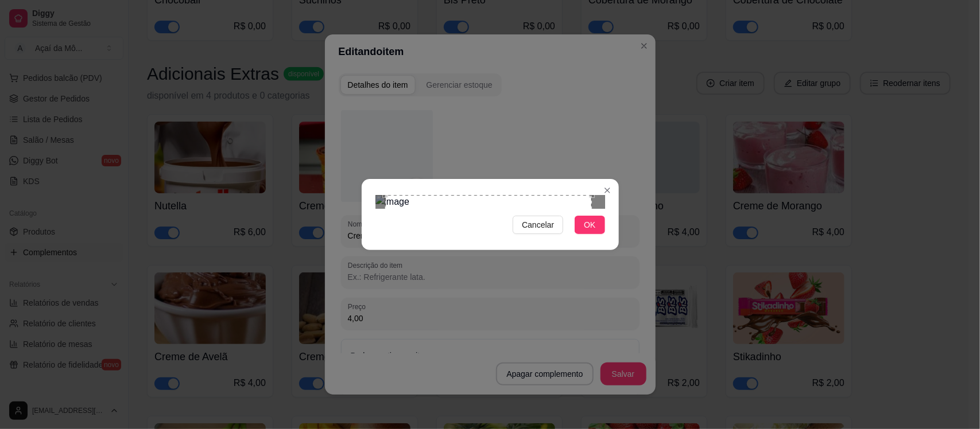  What do you see at coordinates (538, 225) in the screenshot?
I see `button: Cancelar` at bounding box center [538, 225].